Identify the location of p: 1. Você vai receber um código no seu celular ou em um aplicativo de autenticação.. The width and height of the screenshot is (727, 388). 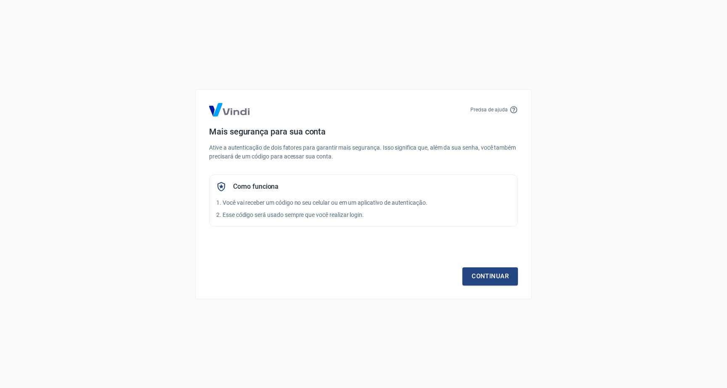
(364, 203).